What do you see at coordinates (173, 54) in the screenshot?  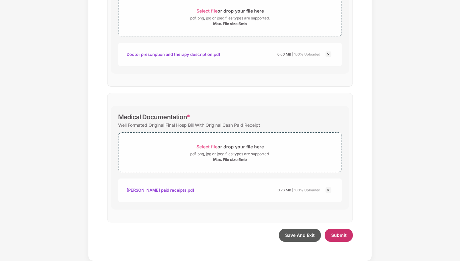 I see `div: Doctor prescription and therapy description.pdf` at bounding box center [173, 54].